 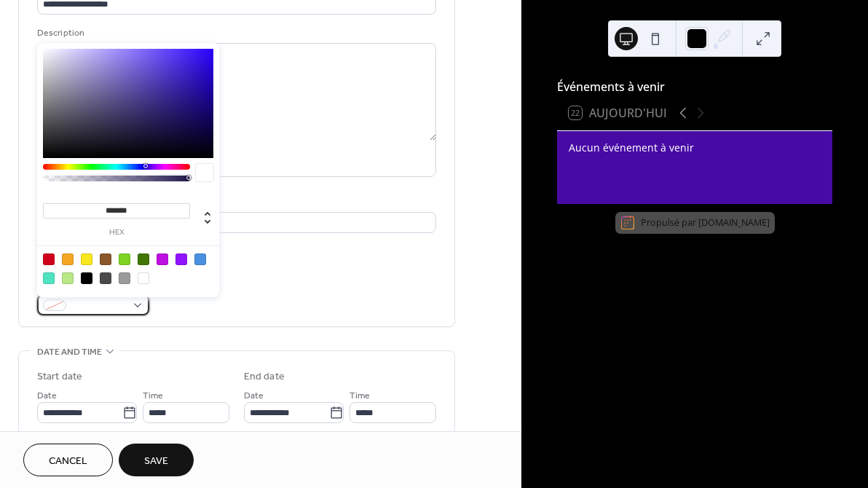 I want to click on div: Événements à venir, so click(x=695, y=87).